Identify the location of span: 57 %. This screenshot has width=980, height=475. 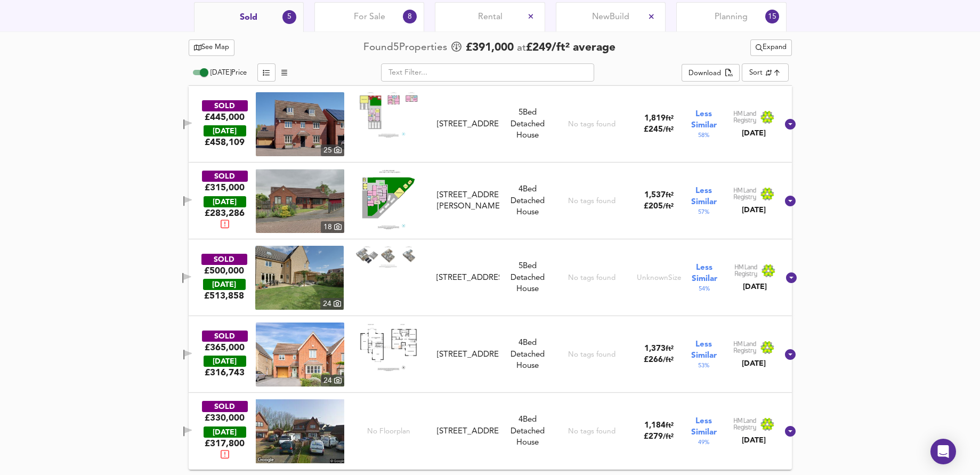
(703, 213).